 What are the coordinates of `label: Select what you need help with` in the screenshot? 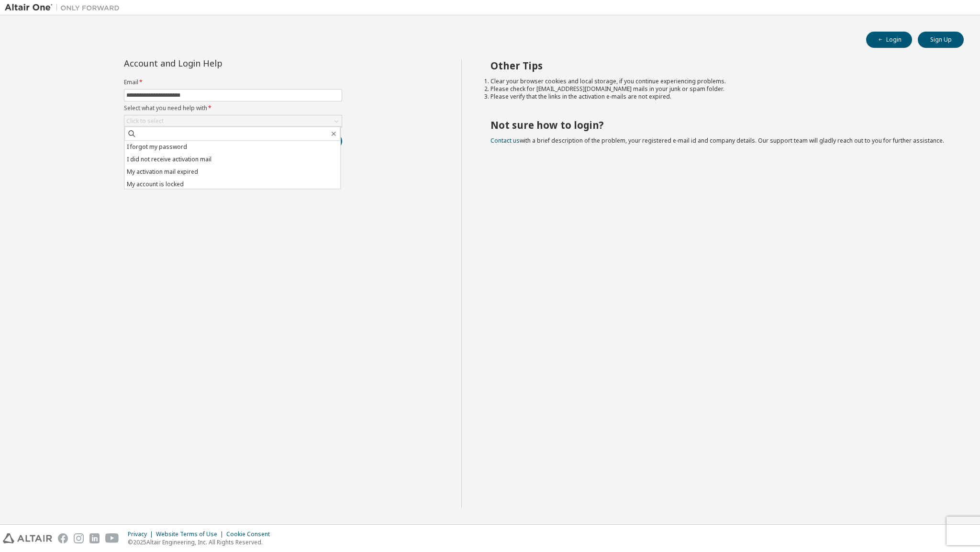 It's located at (233, 108).